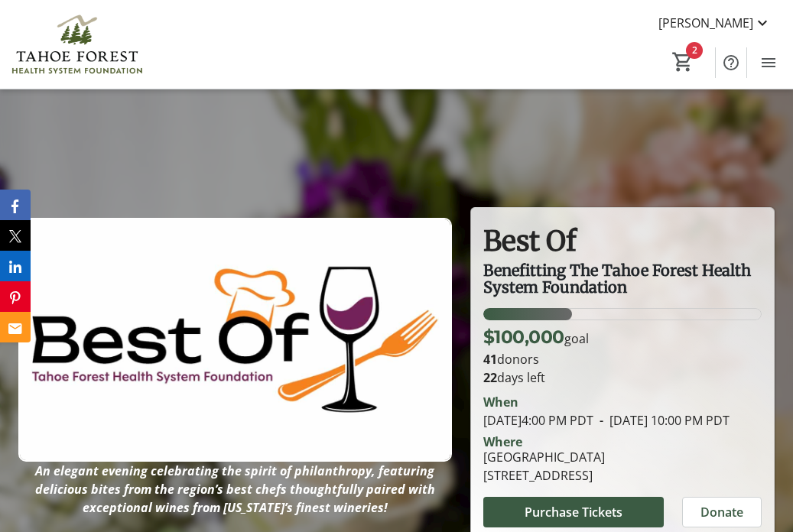  Describe the element at coordinates (722, 511) in the screenshot. I see `button: Donate` at that location.